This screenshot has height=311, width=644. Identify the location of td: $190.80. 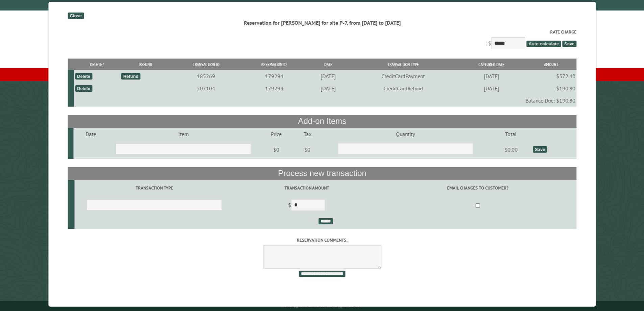
(551, 88).